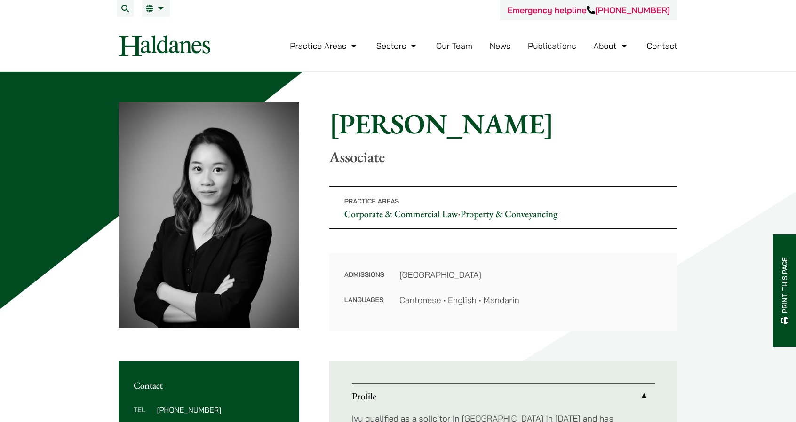 This screenshot has width=796, height=422. I want to click on h2: Contact, so click(209, 386).